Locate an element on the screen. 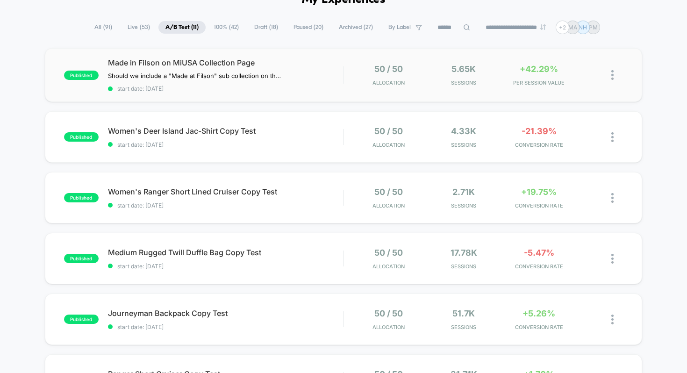 This screenshot has height=373, width=687. span: By Label is located at coordinates (399, 27).